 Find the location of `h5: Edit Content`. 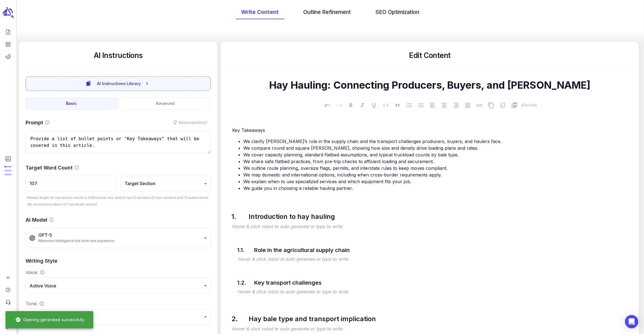

h5: Edit Content is located at coordinates (430, 56).